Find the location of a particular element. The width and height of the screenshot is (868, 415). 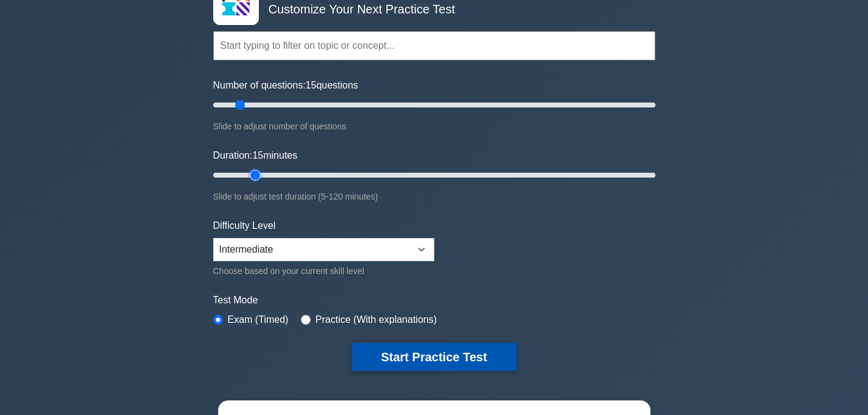

label: Practice (With explanations) is located at coordinates (376, 319).